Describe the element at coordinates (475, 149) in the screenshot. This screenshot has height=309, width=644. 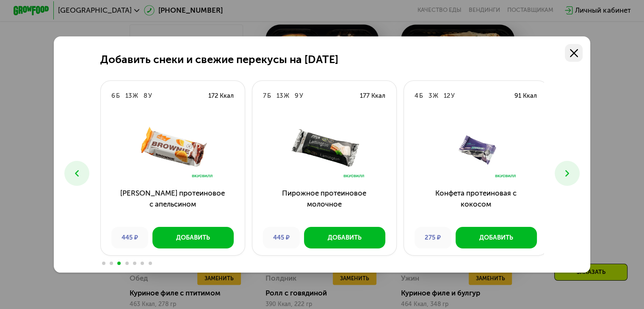
I see `img: Конфета протеиновая с кокосом` at that location.